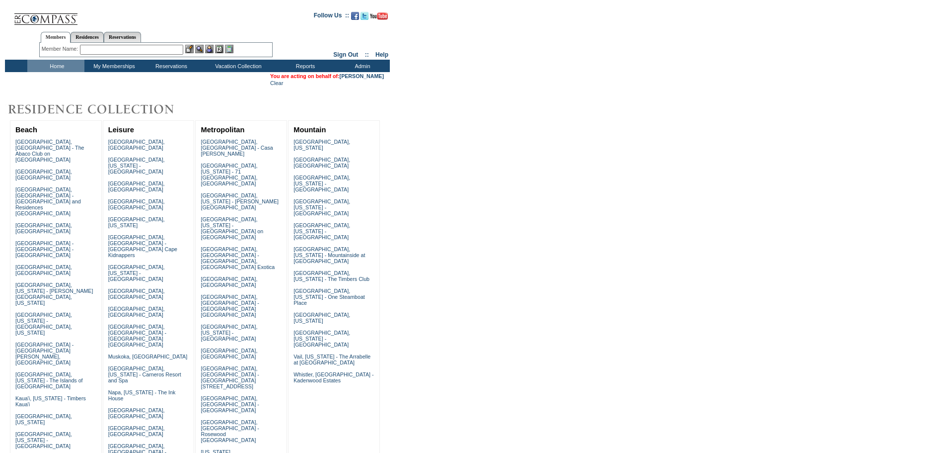  I want to click on img: Impersonate, so click(209, 49).